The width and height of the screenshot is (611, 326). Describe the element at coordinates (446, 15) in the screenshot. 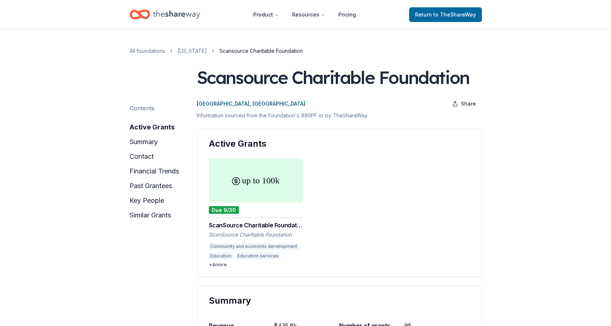

I see `span: Return` at that location.